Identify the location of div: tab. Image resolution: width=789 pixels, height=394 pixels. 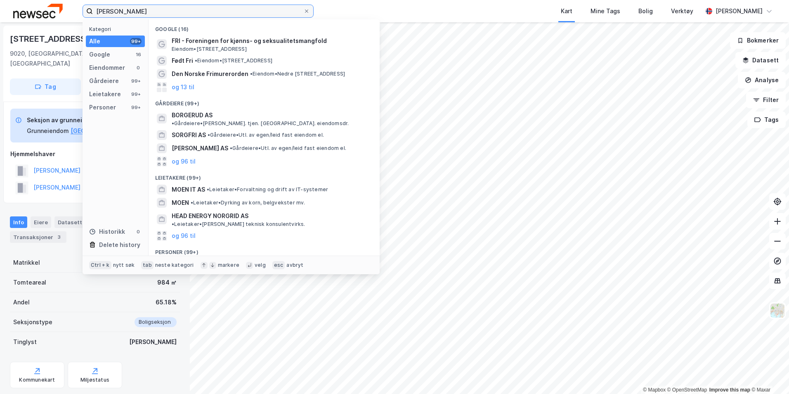
(147, 265).